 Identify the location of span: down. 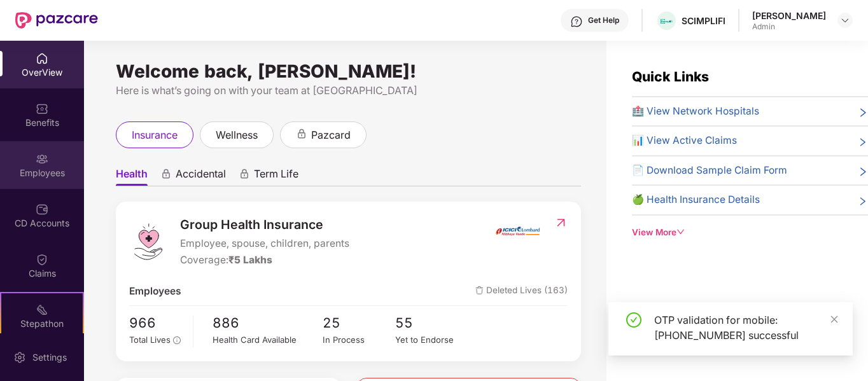
(681, 232).